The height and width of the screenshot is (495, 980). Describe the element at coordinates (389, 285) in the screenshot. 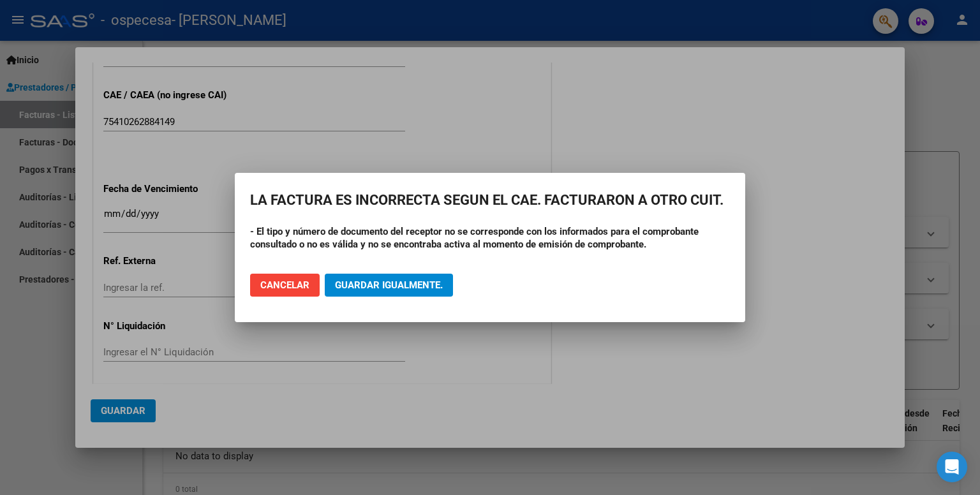

I see `button: Guardar igualmente.` at that location.